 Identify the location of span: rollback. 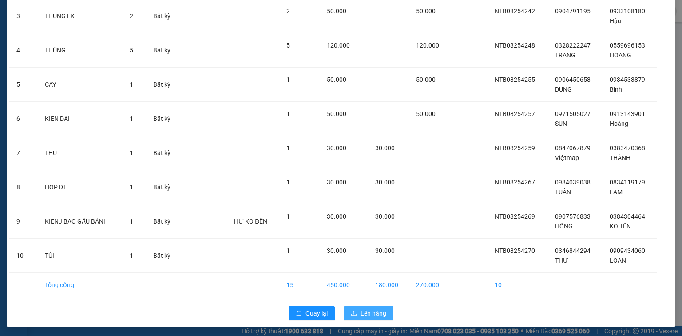
(299, 314).